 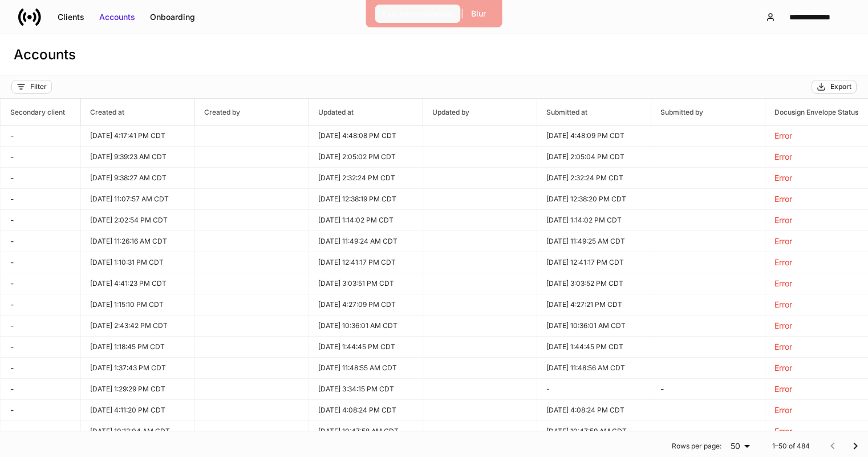 What do you see at coordinates (366, 389) in the screenshot?
I see `td: 2025-09-29T20:34:15.085Z` at bounding box center [366, 389].